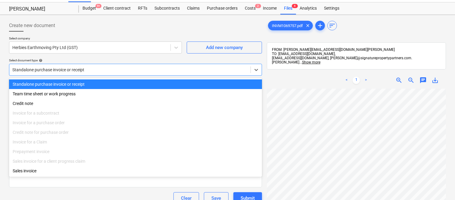 This screenshot has height=200, width=455. What do you see at coordinates (287, 26) in the screenshot?
I see `span: INVM1069757.pdf` at bounding box center [287, 26].